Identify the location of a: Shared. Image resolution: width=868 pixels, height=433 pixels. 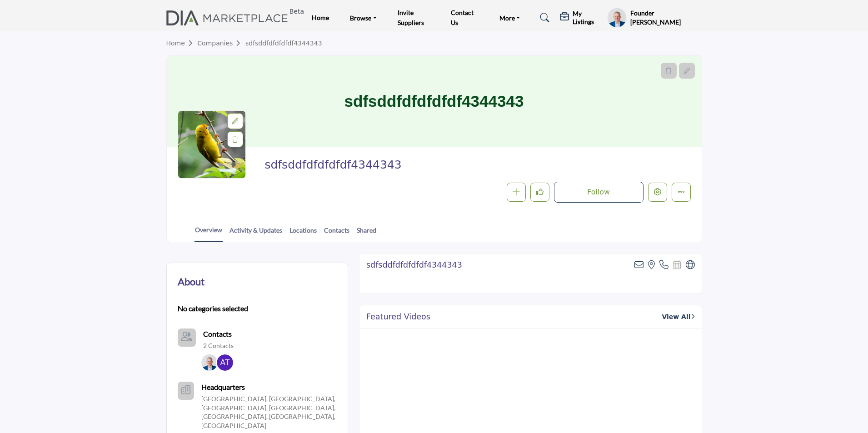
(366, 233).